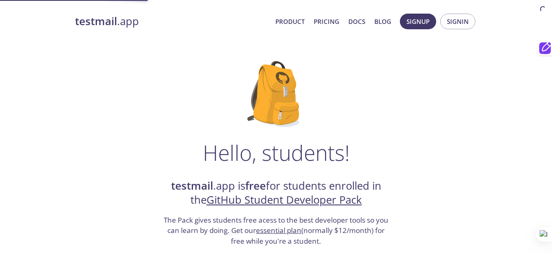  I want to click on a: testmail.app, so click(172, 21).